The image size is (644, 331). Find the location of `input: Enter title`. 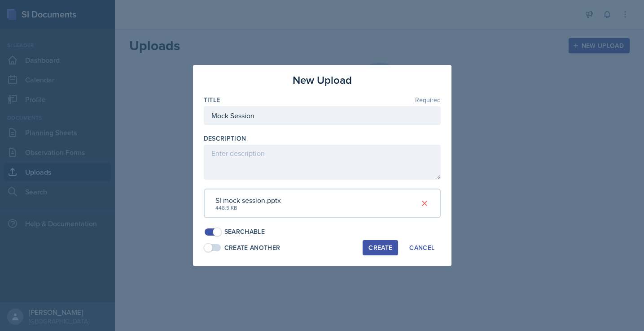

input: Enter title is located at coordinates (322, 116).